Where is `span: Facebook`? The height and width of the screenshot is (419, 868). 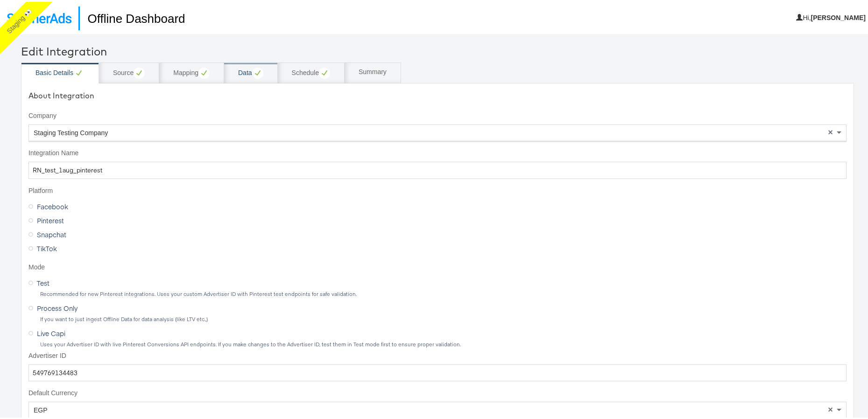
span: Facebook is located at coordinates (53, 205).